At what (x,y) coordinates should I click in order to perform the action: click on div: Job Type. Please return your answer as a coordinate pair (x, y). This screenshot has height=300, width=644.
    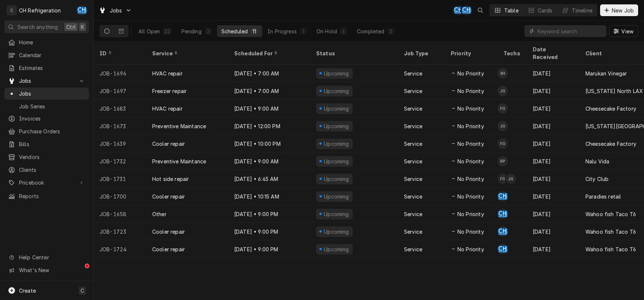
    Looking at the image, I should click on (422, 53).